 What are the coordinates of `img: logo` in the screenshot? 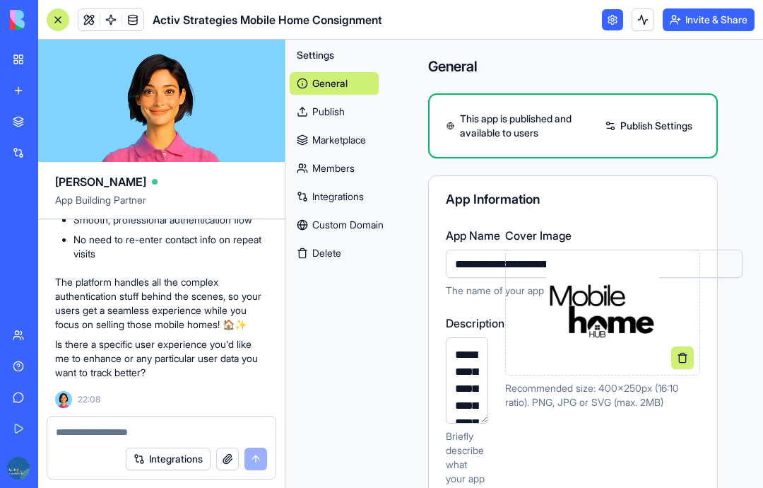 It's located at (54, 20).